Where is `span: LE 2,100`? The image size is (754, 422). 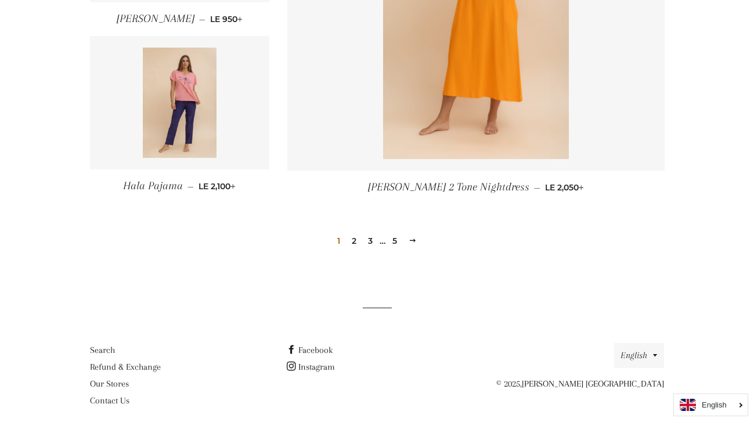 span: LE 2,100 is located at coordinates (217, 186).